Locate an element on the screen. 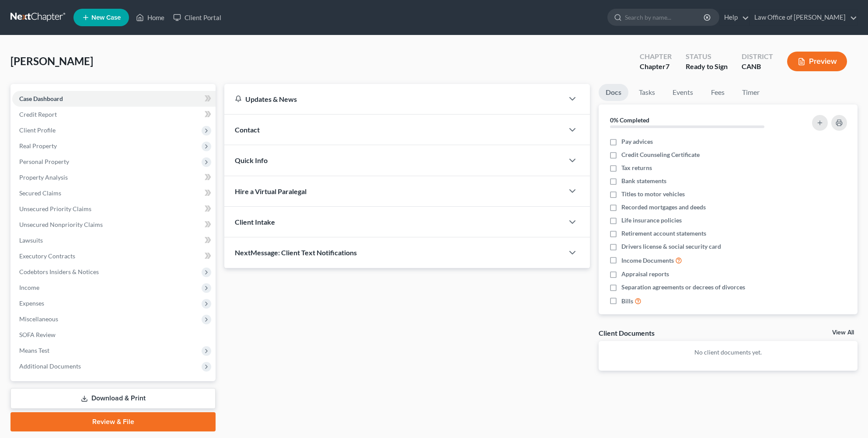 The height and width of the screenshot is (438, 868). span: Unsecured Nonpriority Claims is located at coordinates (61, 224).